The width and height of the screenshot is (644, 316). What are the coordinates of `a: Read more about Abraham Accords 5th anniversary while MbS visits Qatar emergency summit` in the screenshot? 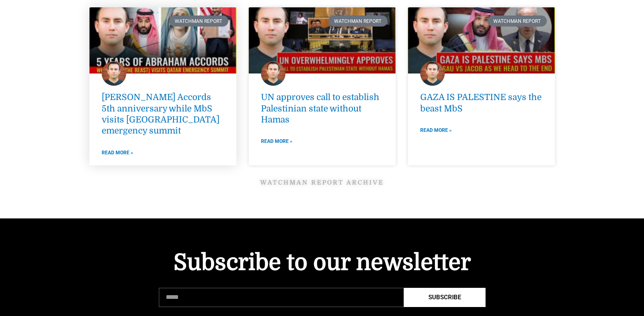 It's located at (117, 153).